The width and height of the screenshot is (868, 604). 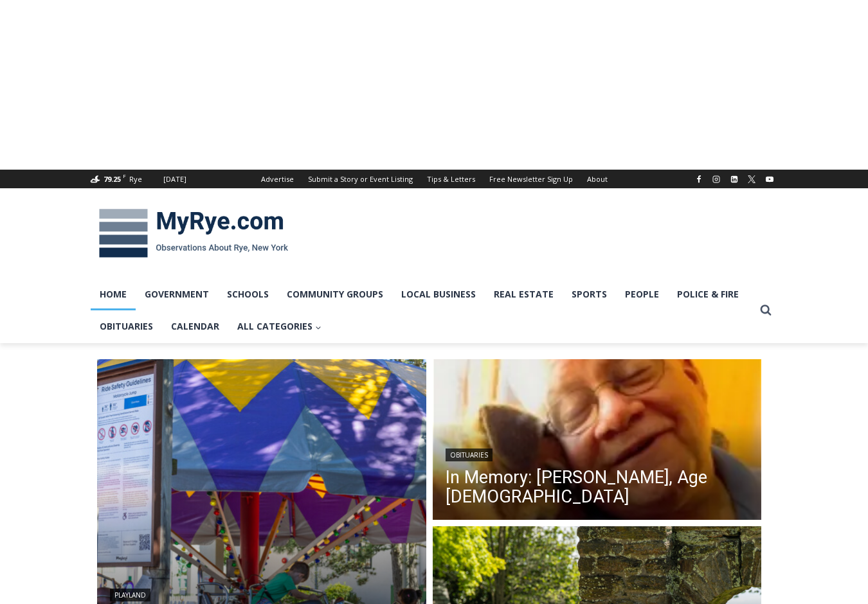 I want to click on a: Submit a Story or Event Listing, so click(x=360, y=178).